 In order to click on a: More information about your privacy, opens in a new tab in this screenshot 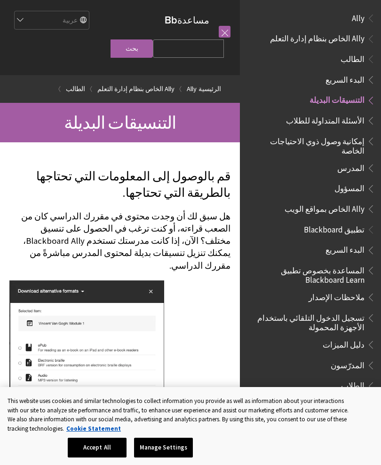, I will do `click(94, 429)`.